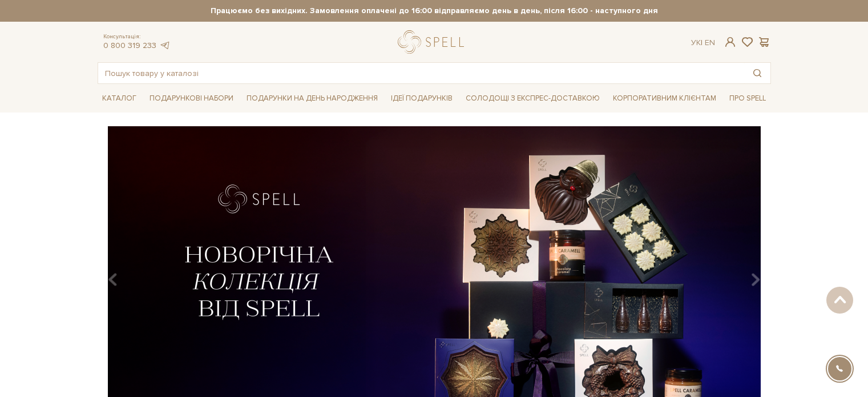  What do you see at coordinates (710, 42) in the screenshot?
I see `a: En` at bounding box center [710, 42].